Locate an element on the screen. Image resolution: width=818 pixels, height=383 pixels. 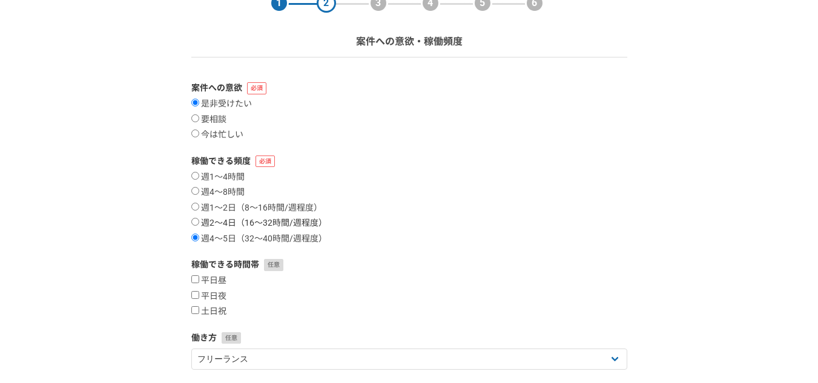
input: 是非受けたい is located at coordinates (195, 102).